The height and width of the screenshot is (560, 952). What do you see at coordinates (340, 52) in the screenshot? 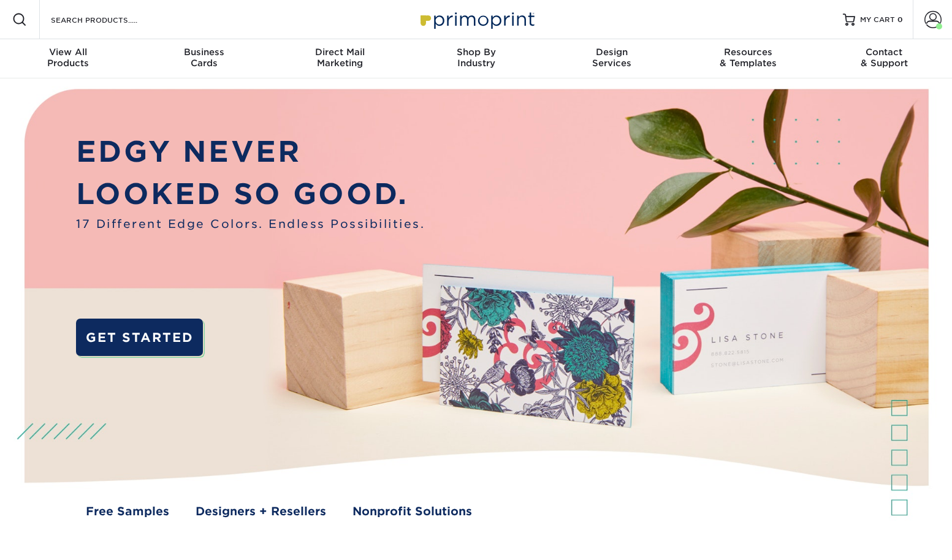
I see `span: Direct Mail` at bounding box center [340, 52].